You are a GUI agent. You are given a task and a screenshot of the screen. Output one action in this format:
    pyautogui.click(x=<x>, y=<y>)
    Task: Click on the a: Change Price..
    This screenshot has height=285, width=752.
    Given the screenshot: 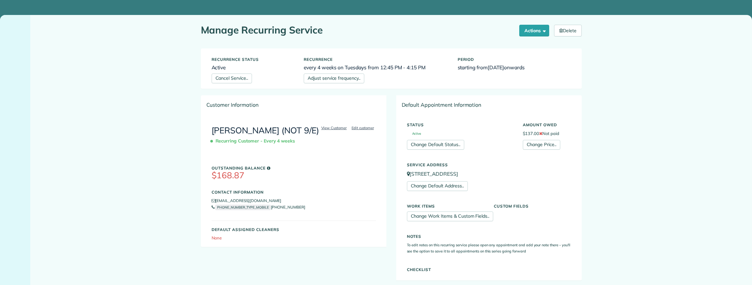 What is the action you would take?
    pyautogui.click(x=542, y=145)
    